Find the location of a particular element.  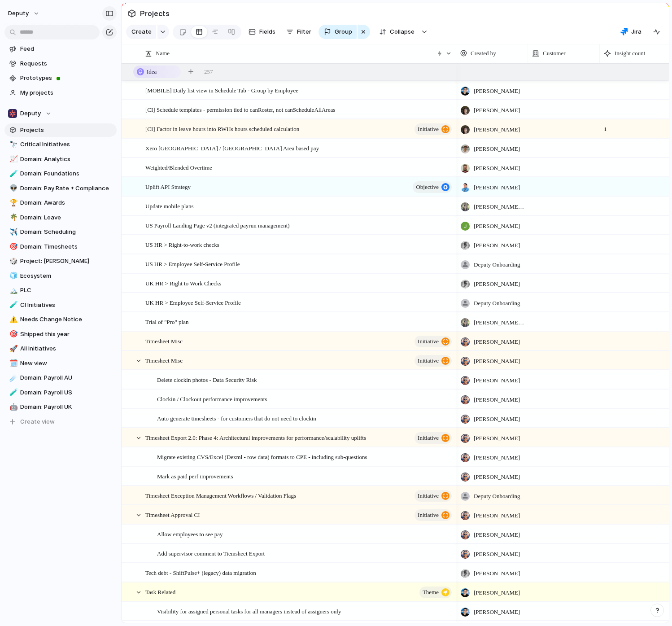

span: Ecosystem is located at coordinates (67, 276).